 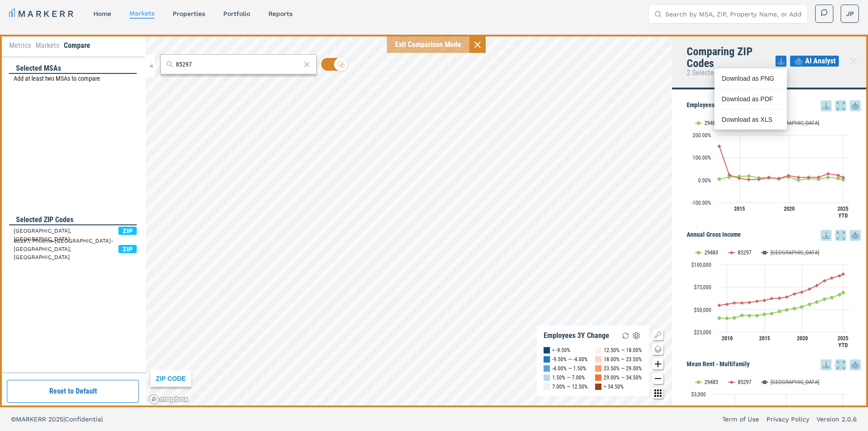 What do you see at coordinates (698, 394) in the screenshot?
I see `text: $3,000` at bounding box center [698, 394].